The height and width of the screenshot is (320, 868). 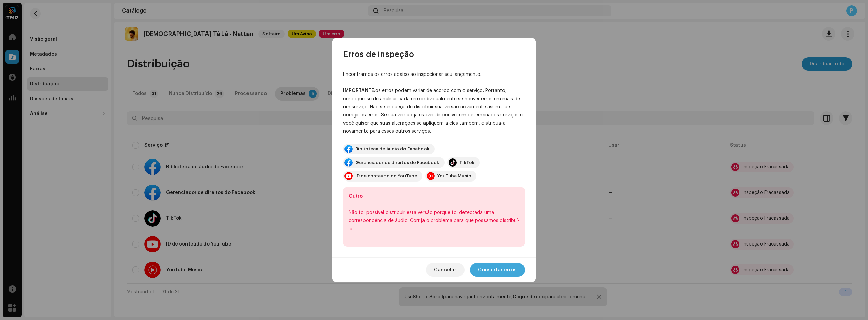 What do you see at coordinates (386, 176) in the screenshot?
I see `font: ID de conteúdo do YouTube` at bounding box center [386, 176].